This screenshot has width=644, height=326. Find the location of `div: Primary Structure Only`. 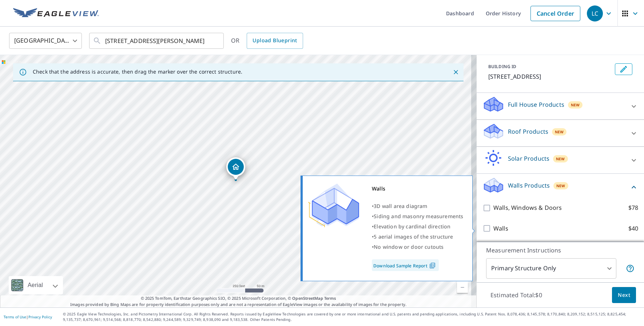

div: Primary Structure Only is located at coordinates (551, 269).